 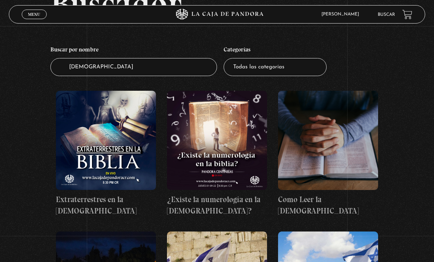 What do you see at coordinates (386, 15) in the screenshot?
I see `a: Buscar` at bounding box center [386, 15].